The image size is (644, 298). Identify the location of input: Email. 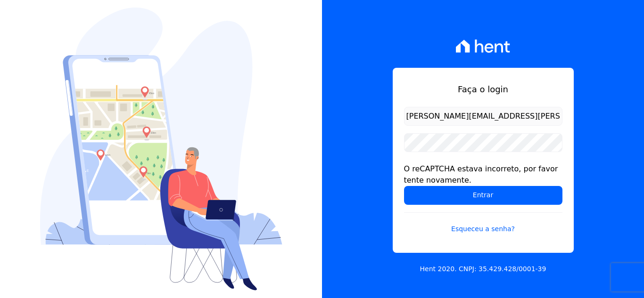
(484, 116).